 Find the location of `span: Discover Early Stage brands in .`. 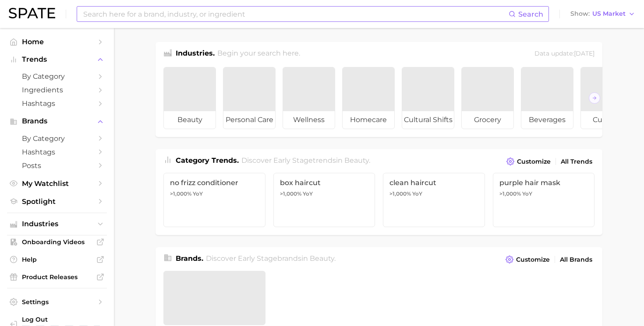

span: Discover Early Stage brands in . is located at coordinates (271, 258).